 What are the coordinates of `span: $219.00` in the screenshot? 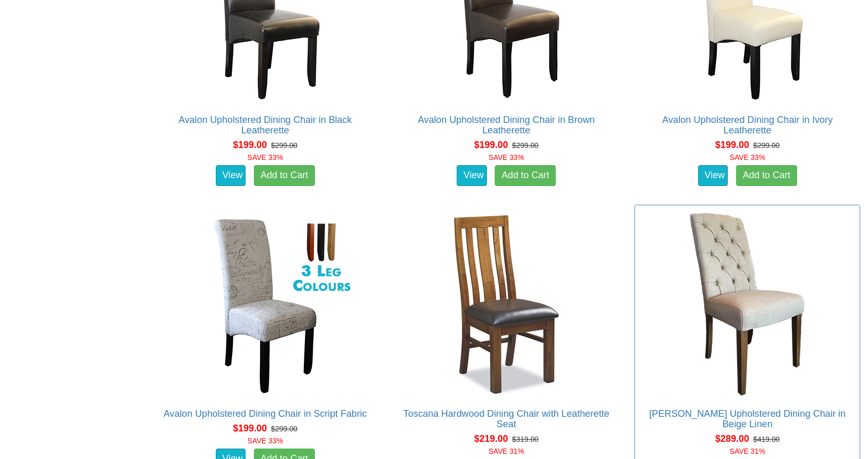 It's located at (491, 439).